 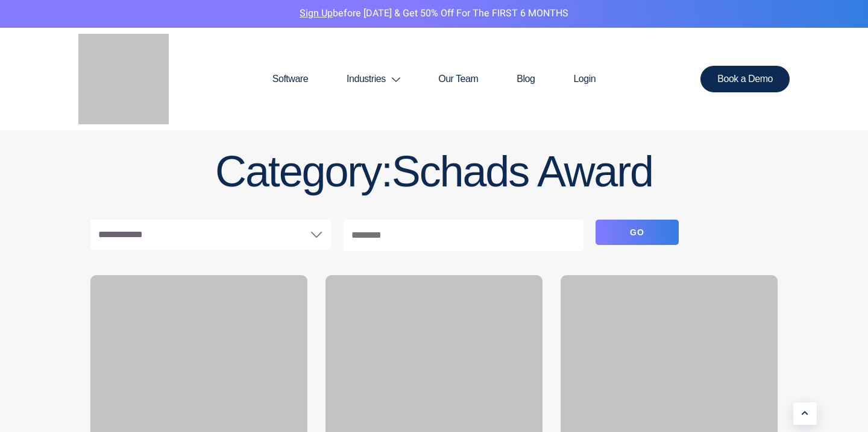 What do you see at coordinates (434, 166) in the screenshot?
I see `h1: Category:` at bounding box center [434, 166].